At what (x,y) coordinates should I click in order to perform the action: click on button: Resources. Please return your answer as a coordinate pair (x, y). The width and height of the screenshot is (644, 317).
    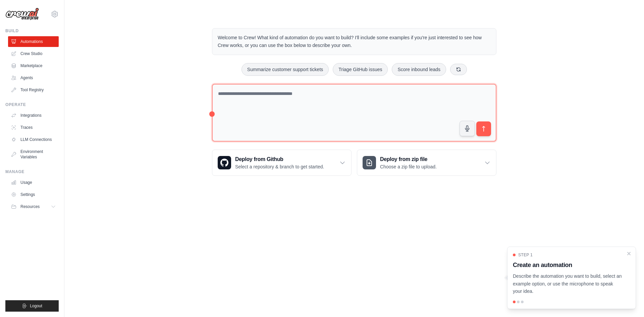
    Looking at the image, I should click on (33, 207).